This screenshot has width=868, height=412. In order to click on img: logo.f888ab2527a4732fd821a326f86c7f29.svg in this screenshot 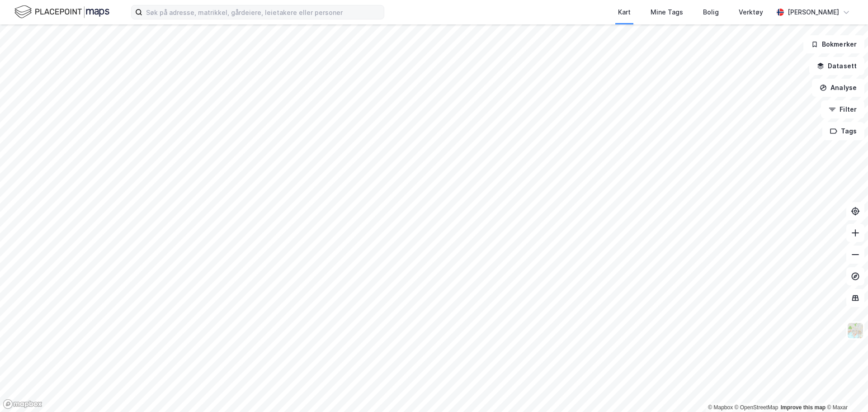, I will do `click(62, 12)`.